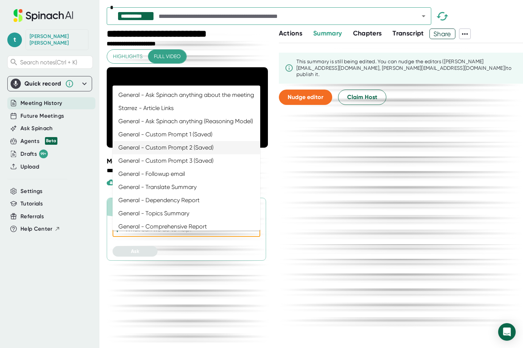  What do you see at coordinates (367, 33) in the screenshot?
I see `span: Chapters` at bounding box center [367, 33].